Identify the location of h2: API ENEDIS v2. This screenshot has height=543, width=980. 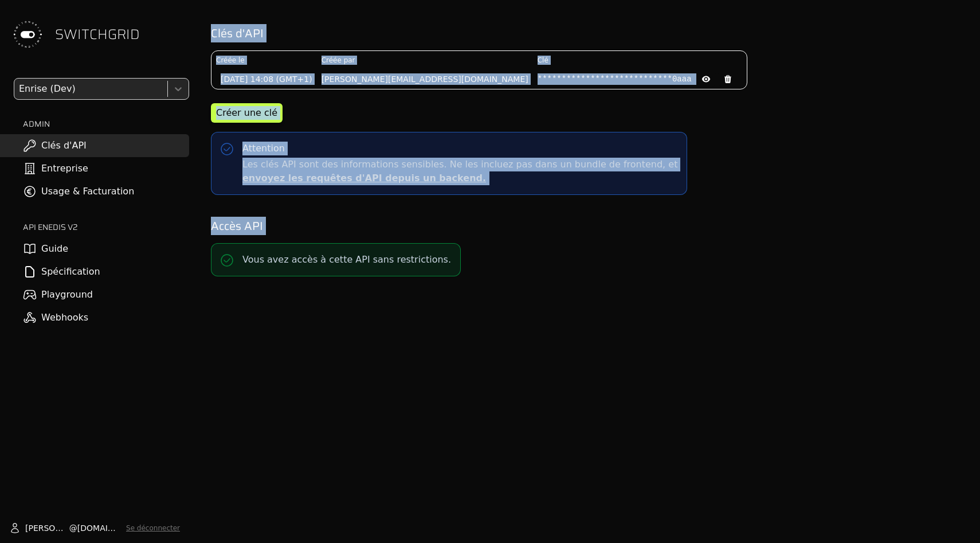
(106, 228).